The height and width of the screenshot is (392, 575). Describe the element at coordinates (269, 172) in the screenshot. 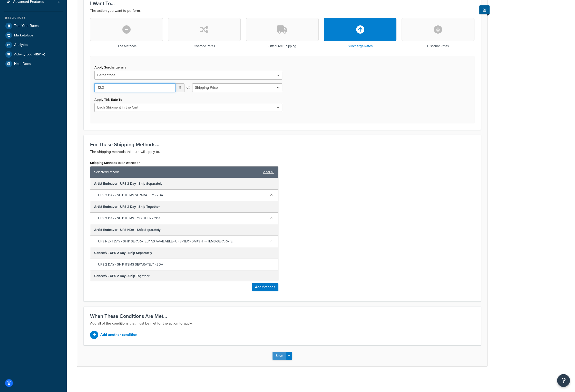

I see `a: clear all` at that location.